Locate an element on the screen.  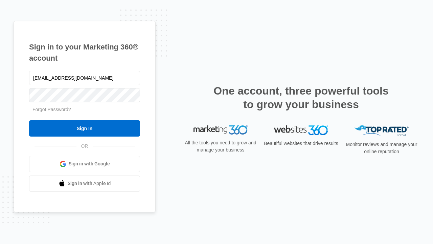
h1: Sign in to your Marketing 360® account is located at coordinates (85, 52).